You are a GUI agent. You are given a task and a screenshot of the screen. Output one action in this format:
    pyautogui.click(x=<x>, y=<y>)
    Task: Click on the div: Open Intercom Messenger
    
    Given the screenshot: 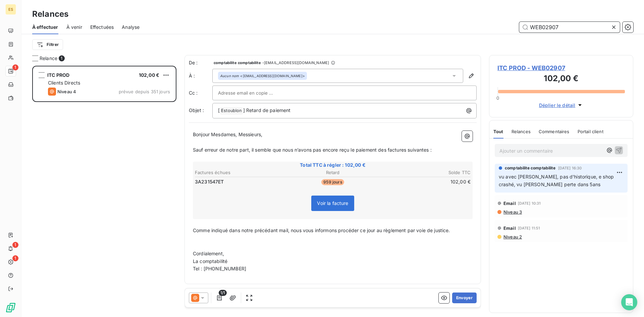 What is the action you would take?
    pyautogui.click(x=629, y=302)
    